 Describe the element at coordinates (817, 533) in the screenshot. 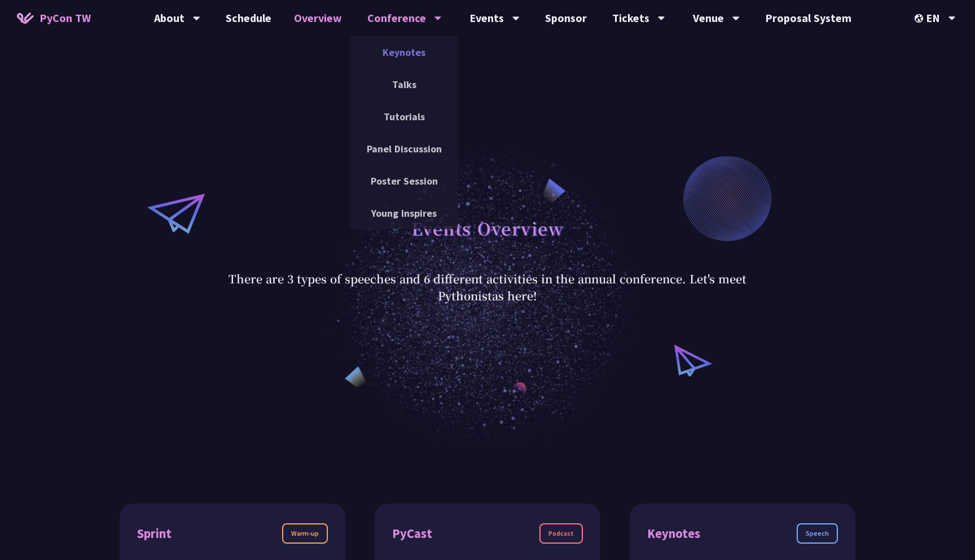

I see `div: Speech` at that location.